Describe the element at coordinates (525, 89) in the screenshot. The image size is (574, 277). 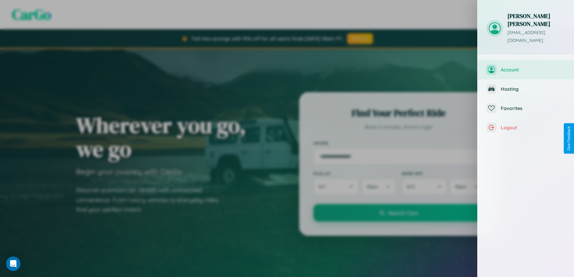
I see `button: Hosting` at that location.